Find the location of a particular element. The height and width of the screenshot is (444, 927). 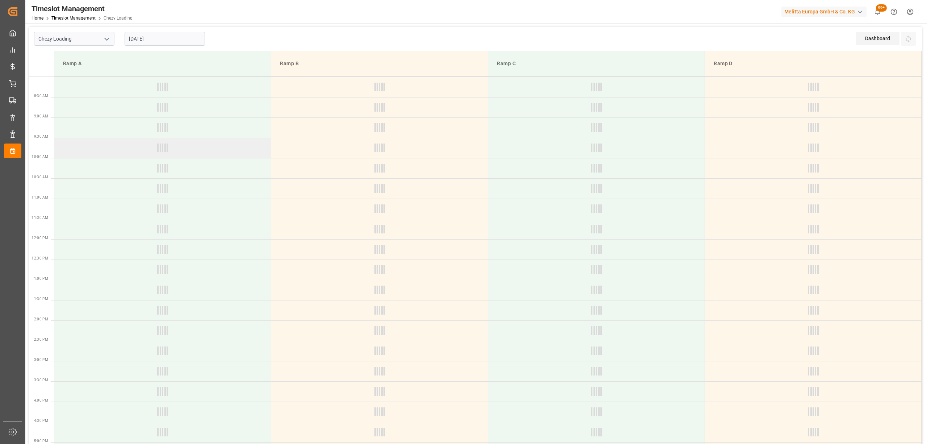

span: 4:30 PM is located at coordinates (41, 420).